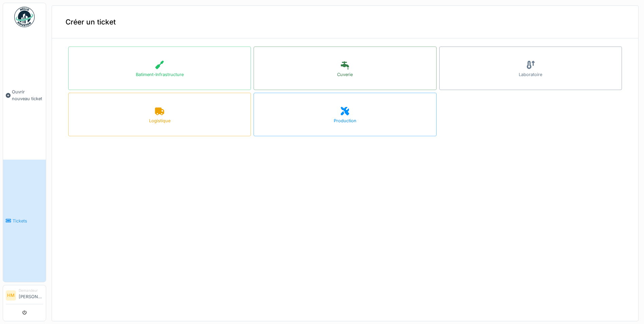 This screenshot has width=644, height=324. Describe the element at coordinates (11, 295) in the screenshot. I see `li: HM` at that location.